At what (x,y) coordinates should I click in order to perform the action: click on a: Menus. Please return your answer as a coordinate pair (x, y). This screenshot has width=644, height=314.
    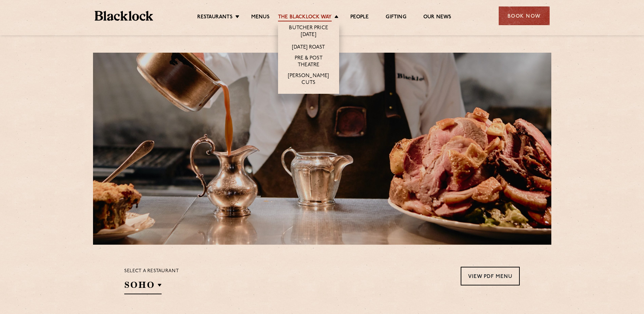
    Looking at the image, I should click on (260, 17).